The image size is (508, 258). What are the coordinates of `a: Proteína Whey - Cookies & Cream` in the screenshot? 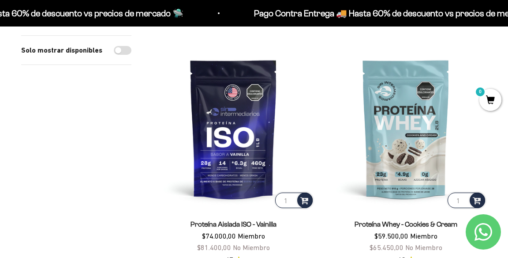 It's located at (406, 224).